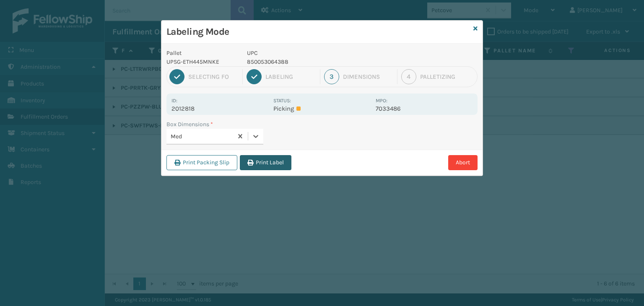 Image resolution: width=644 pixels, height=306 pixels. What do you see at coordinates (381, 100) in the screenshot?
I see `label: MPO:` at bounding box center [381, 100].